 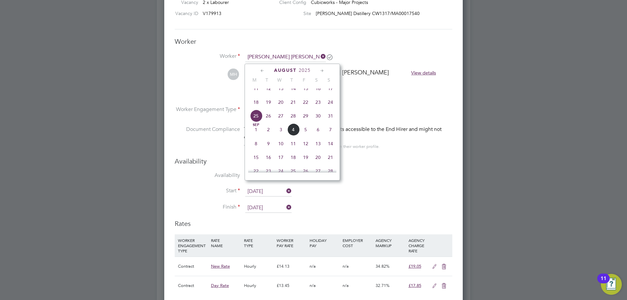 What do you see at coordinates (424, 73) in the screenshot?
I see `span: View details` at bounding box center [424, 73].